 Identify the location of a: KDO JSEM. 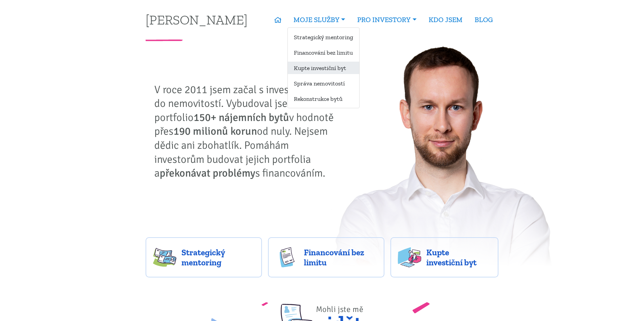
(445, 20).